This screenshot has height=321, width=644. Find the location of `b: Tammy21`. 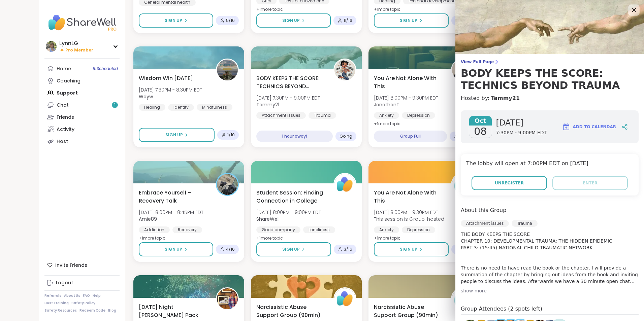

b: Tammy21 is located at coordinates (268, 104).